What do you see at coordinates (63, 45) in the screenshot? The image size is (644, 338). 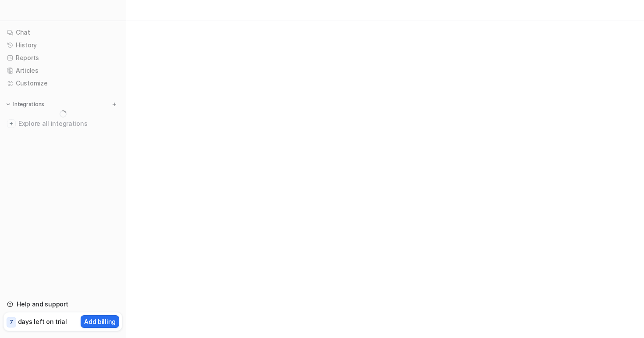 I see `a: History` at bounding box center [63, 45].